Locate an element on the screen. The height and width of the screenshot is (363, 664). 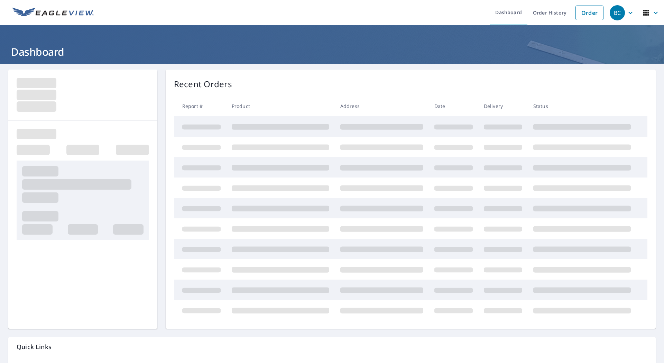
a: Order is located at coordinates (589, 13).